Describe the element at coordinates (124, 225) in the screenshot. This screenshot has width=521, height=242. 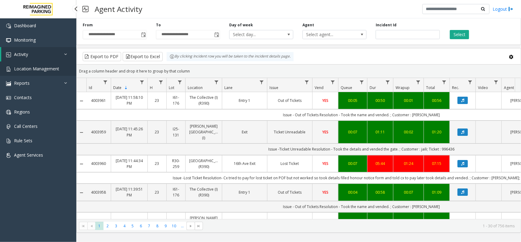
I see `span: Page 4` at that location.